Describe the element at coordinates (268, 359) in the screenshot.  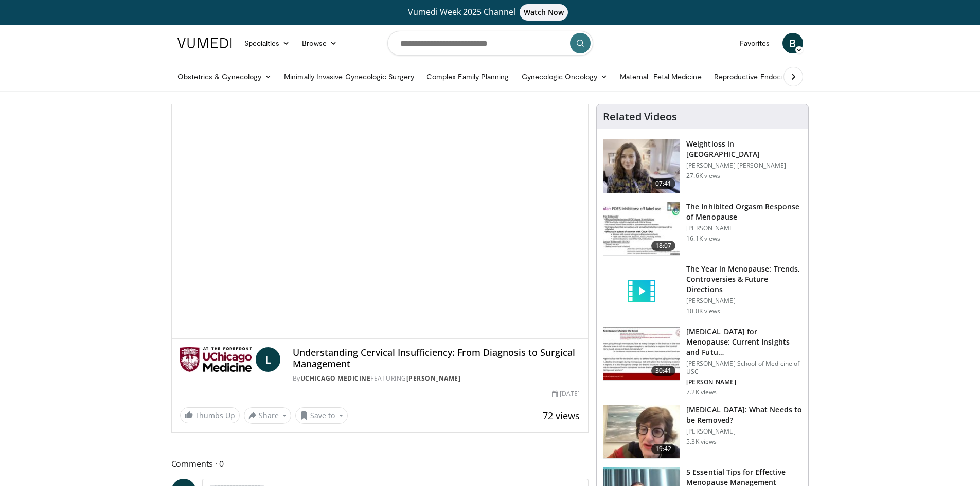
I see `a: L` at that location.